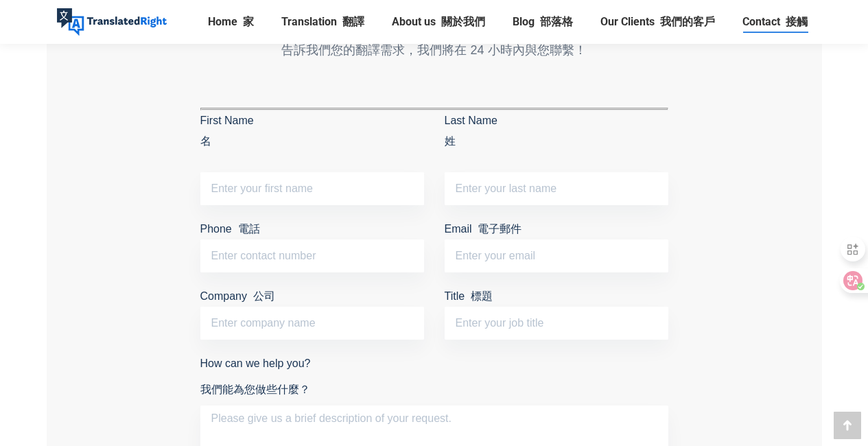  I want to click on a: Translation 翻譯, so click(322, 22).